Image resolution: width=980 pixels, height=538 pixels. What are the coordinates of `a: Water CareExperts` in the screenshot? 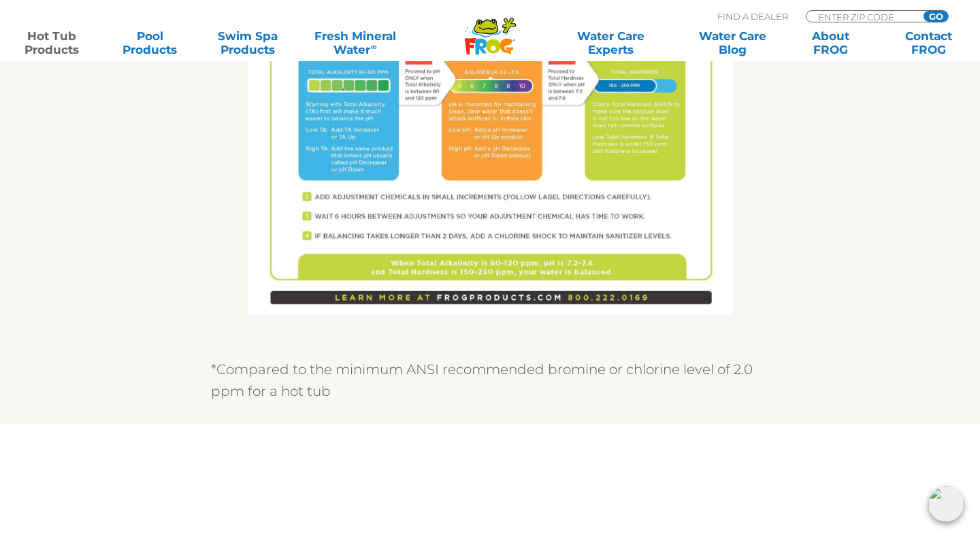 It's located at (611, 43).